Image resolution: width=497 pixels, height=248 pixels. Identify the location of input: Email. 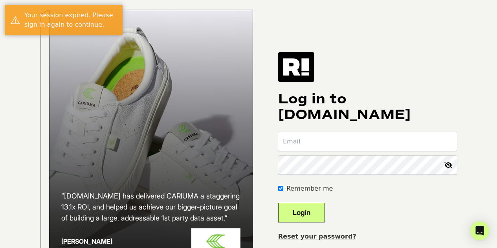
(367, 141).